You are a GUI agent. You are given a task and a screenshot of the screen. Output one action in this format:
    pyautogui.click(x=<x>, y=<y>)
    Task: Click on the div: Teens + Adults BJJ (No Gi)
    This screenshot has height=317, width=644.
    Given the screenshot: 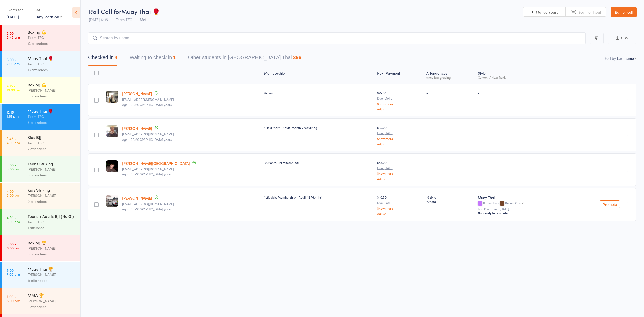 What is the action you would take?
    pyautogui.click(x=52, y=216)
    